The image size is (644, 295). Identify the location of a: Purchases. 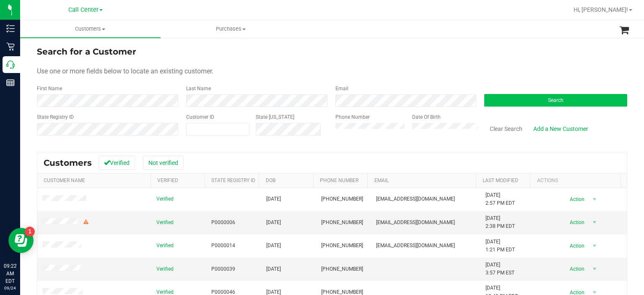
(231, 29).